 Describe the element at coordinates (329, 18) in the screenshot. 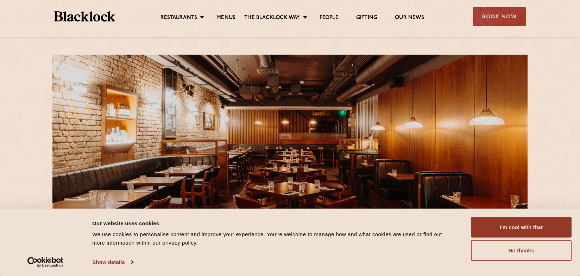

I see `a: People` at that location.